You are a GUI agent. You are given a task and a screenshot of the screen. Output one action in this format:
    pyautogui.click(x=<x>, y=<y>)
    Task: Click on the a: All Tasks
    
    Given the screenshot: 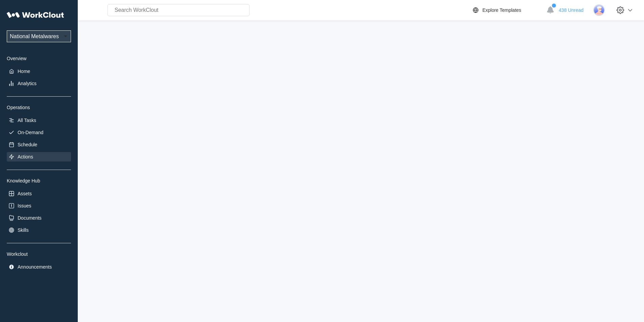 What is the action you would take?
    pyautogui.click(x=39, y=120)
    